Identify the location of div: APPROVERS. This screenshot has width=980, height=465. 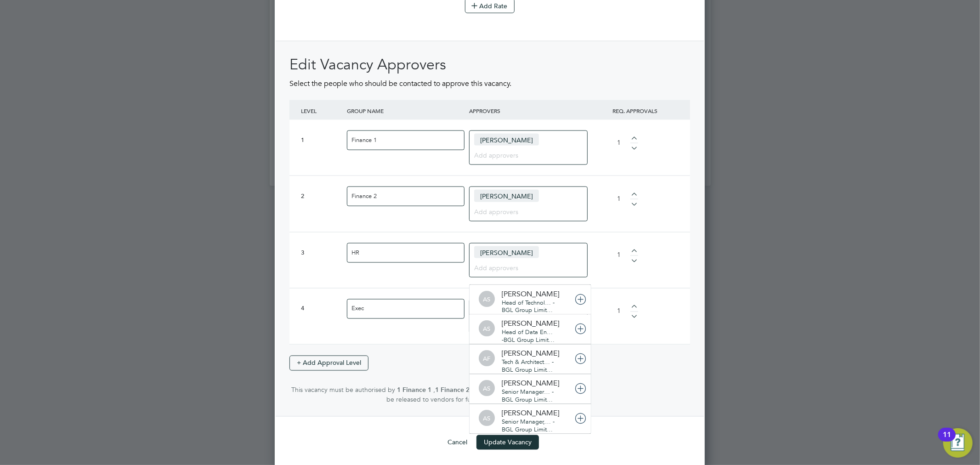
(527, 111).